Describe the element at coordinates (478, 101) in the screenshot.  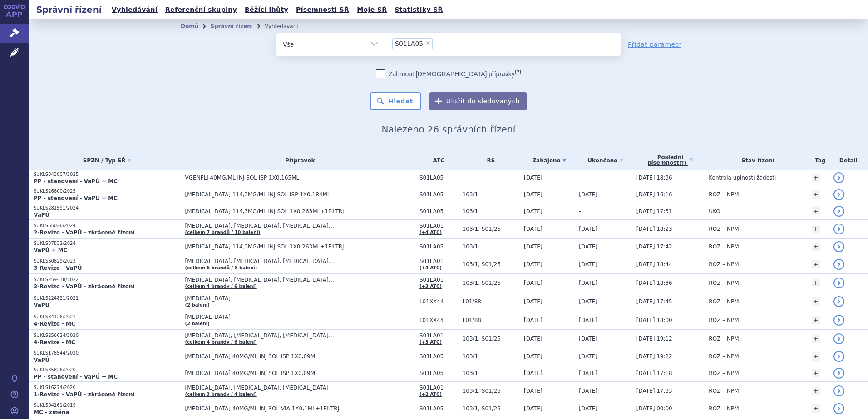
I see `button: Uložit do sledovaných` at that location.